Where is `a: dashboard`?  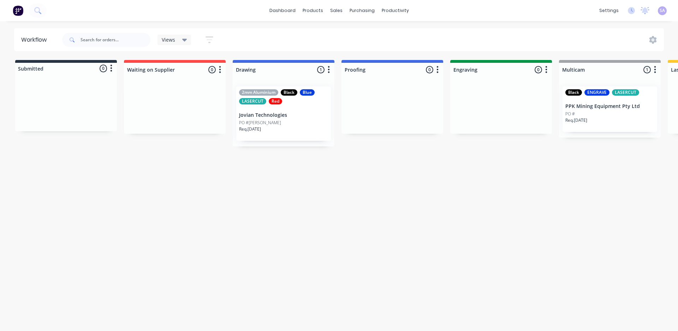 a: dashboard is located at coordinates (283, 11).